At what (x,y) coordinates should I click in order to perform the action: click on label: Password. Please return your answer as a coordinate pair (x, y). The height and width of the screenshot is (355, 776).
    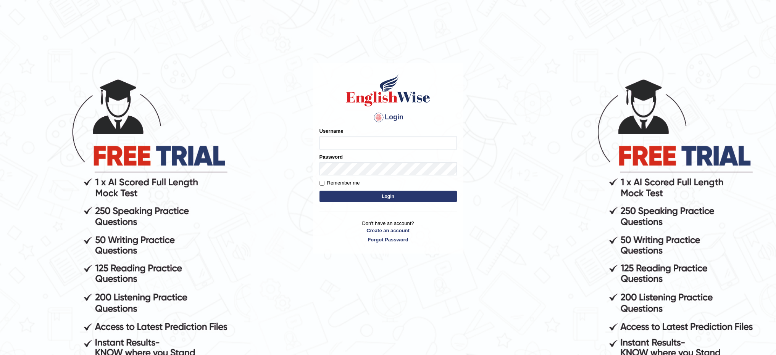
    Looking at the image, I should click on (331, 157).